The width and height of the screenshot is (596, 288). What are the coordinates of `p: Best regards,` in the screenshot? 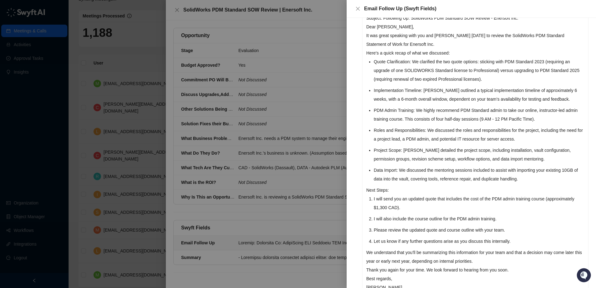 It's located at (476, 279).